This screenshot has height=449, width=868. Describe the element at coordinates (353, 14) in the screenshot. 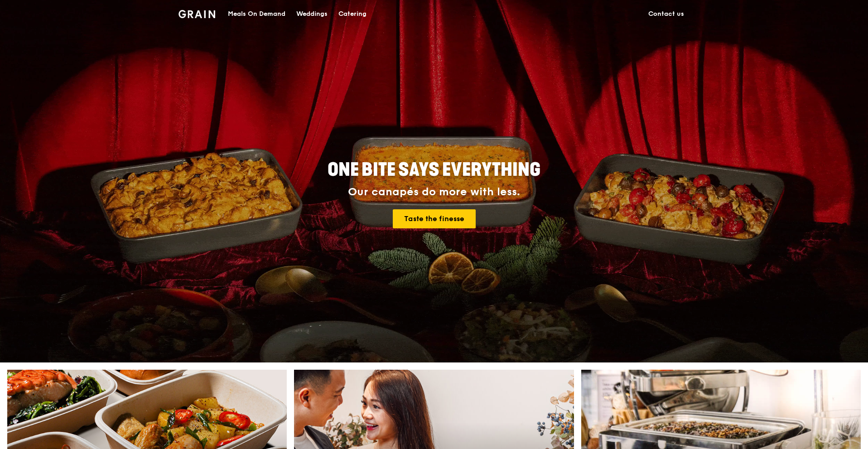

I see `a: Catering` at that location.